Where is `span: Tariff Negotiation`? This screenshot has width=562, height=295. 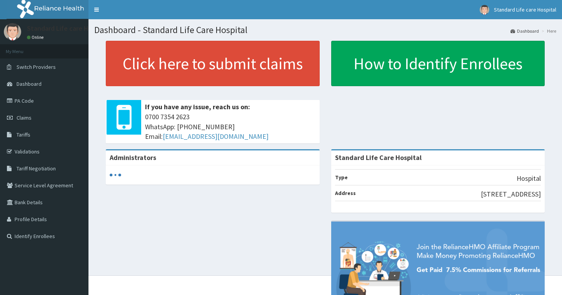
span: Tariff Negotiation is located at coordinates (36, 168).